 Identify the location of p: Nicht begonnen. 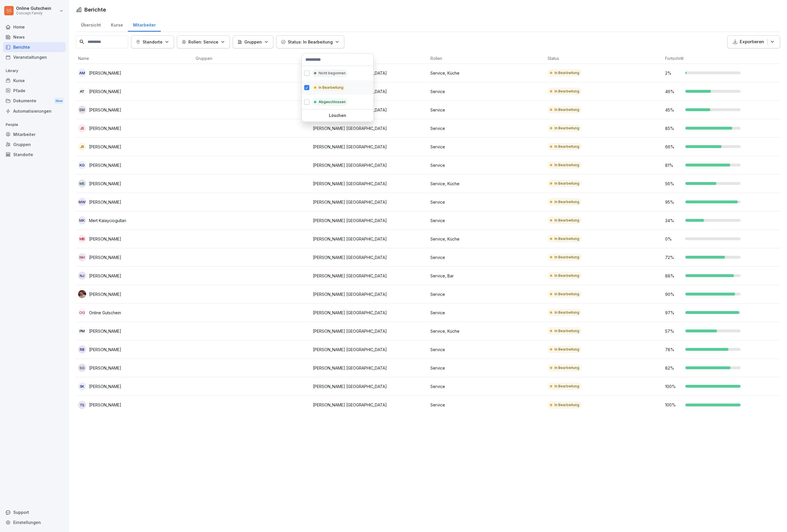
(332, 73).